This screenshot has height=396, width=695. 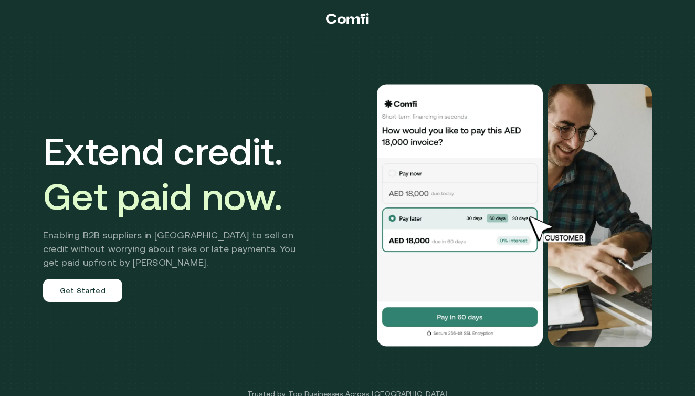 I want to click on a: Get Started, so click(x=82, y=290).